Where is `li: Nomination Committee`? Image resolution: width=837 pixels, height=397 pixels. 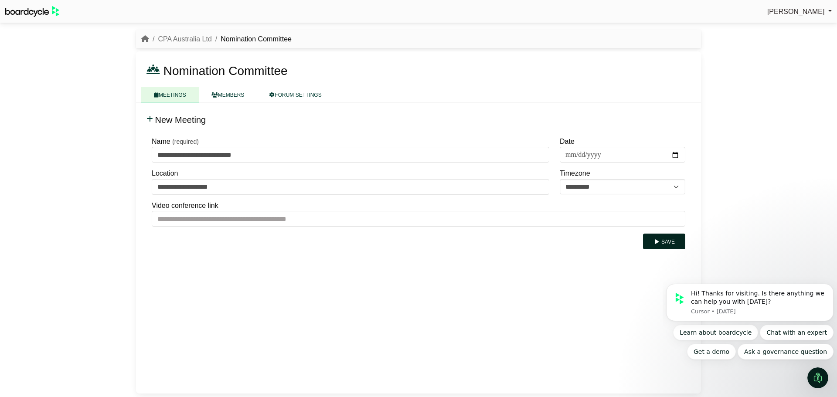
li: Nomination Committee is located at coordinates (252, 39).